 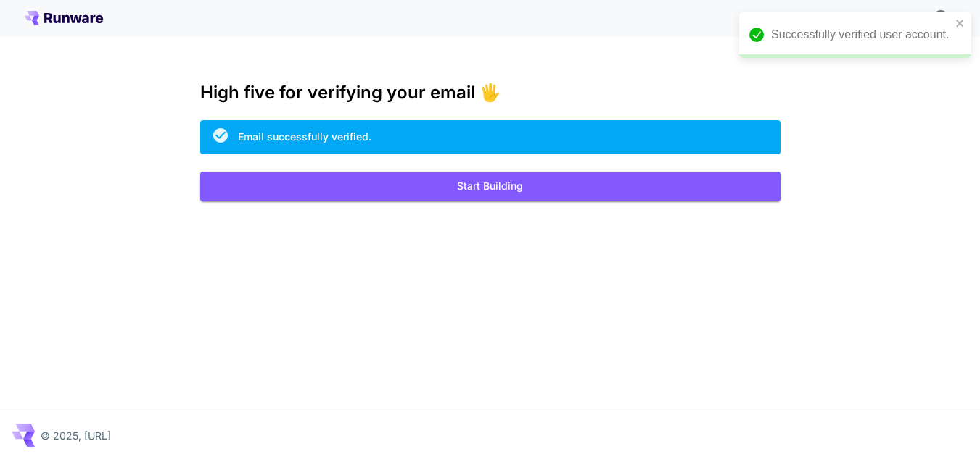 What do you see at coordinates (861, 35) in the screenshot?
I see `div: Successfully verified user account.` at bounding box center [861, 35].